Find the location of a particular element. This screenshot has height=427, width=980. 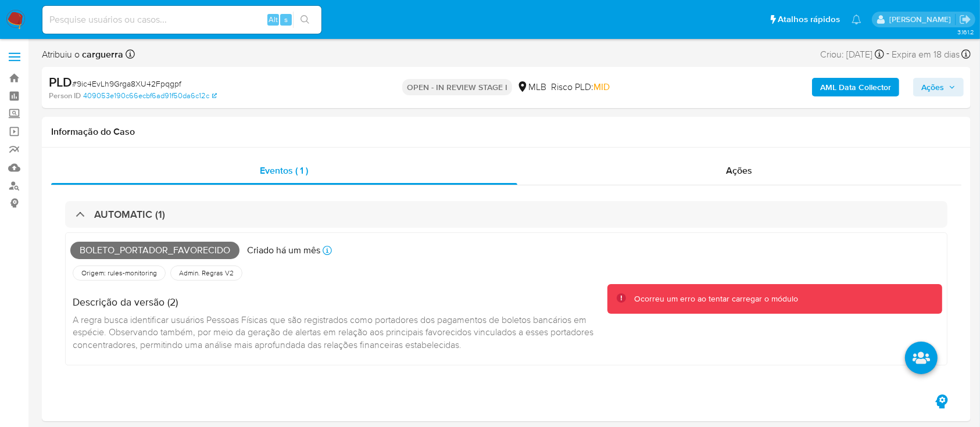

h3: AUTOMATIC (1) is located at coordinates (130, 214).